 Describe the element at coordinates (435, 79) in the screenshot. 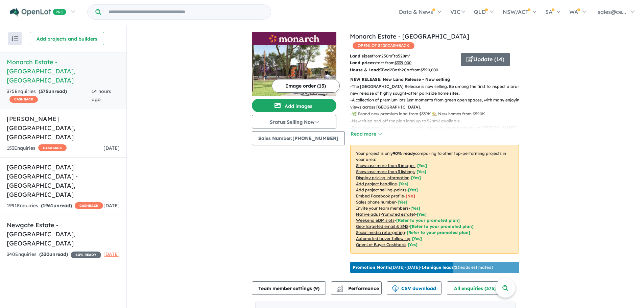

I see `p: NEW RELEASE: New Land Release - Now selling` at that location.